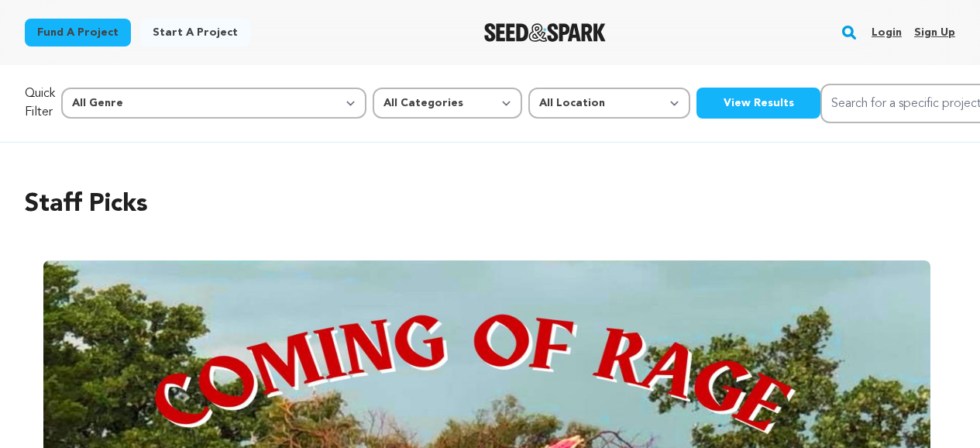 The height and width of the screenshot is (448, 980). What do you see at coordinates (886, 33) in the screenshot?
I see `a: Login` at bounding box center [886, 33].